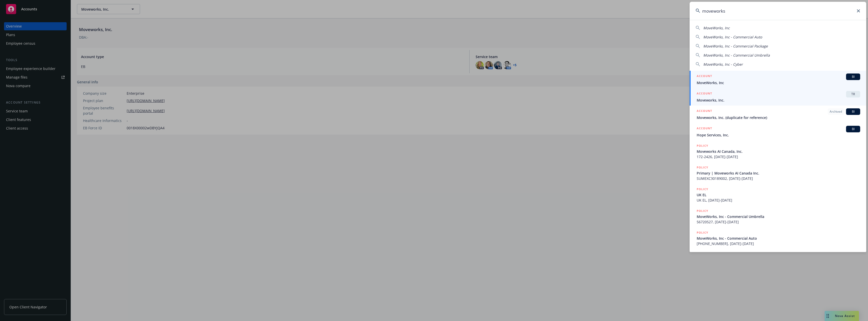  I want to click on span: MoveWorks, Inc - Cyber, so click(722, 64).